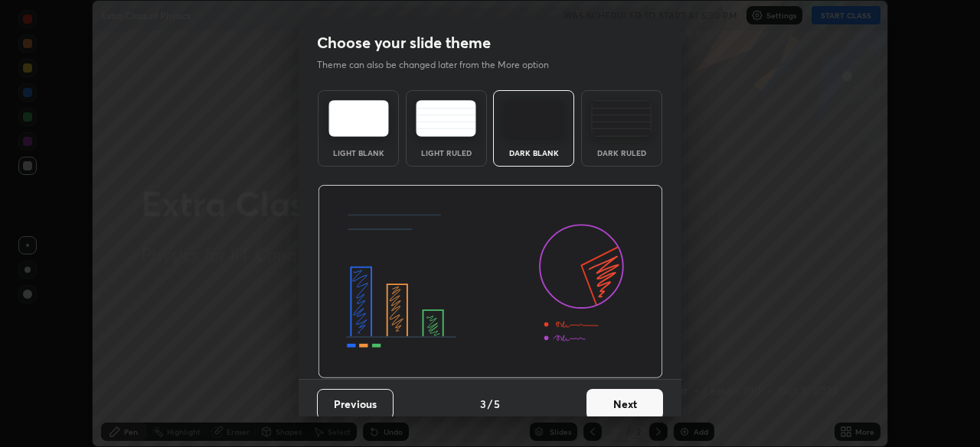 The height and width of the screenshot is (447, 980). What do you see at coordinates (533, 118) in the screenshot?
I see `img: darkTheme.f0cc69e5.svg` at bounding box center [533, 118].